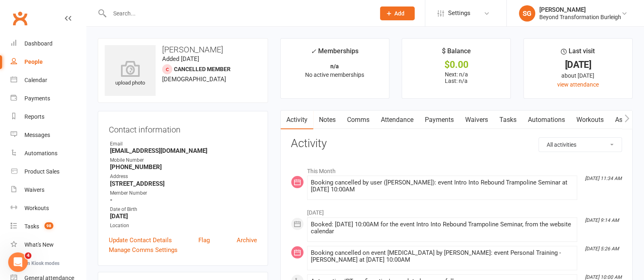 The image size is (644, 280). What do you see at coordinates (183, 209) in the screenshot?
I see `div: Date of Birth` at bounding box center [183, 209].